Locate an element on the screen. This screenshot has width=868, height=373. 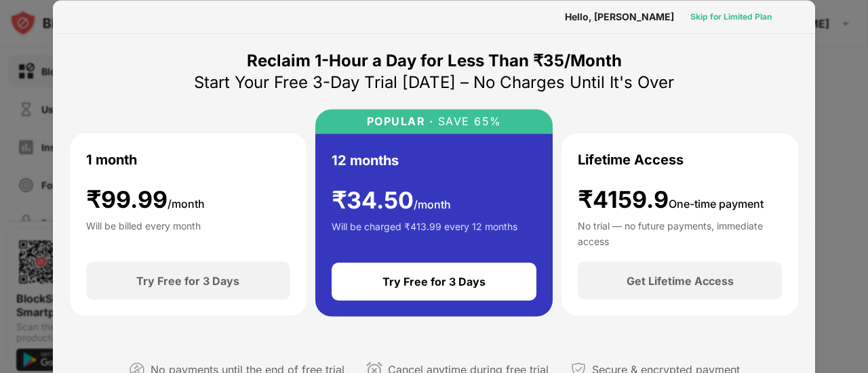
div: 12 months is located at coordinates (365, 160).